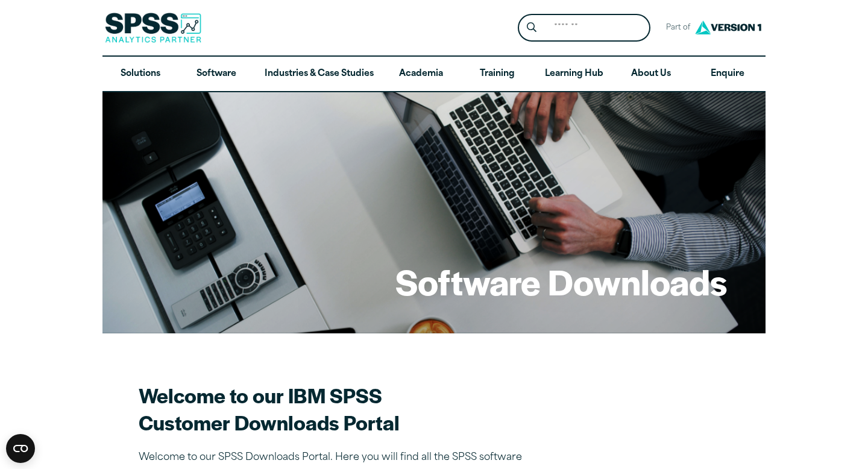 Image resolution: width=868 pixels, height=469 pixels. What do you see at coordinates (350, 409) in the screenshot?
I see `h2: Welcome to our IBM SPSS Customer Downloads Portal` at bounding box center [350, 409].